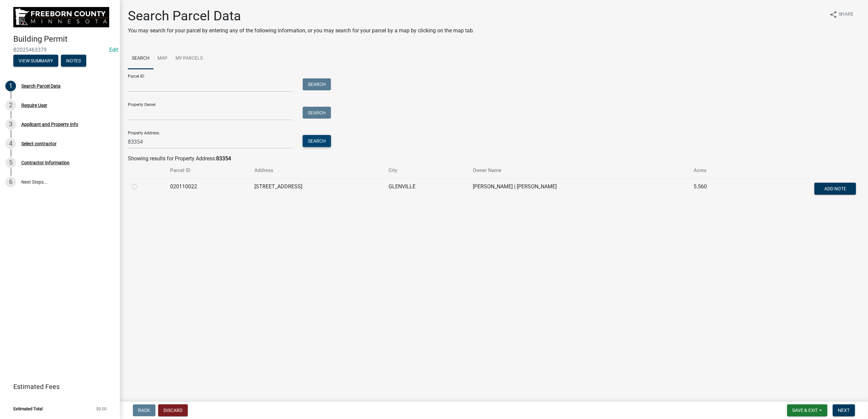  I want to click on button: Add Note, so click(835, 189).